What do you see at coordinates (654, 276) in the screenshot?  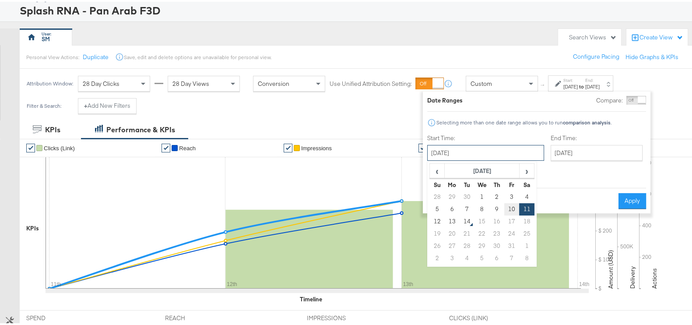 I see `text: Actions` at bounding box center [654, 276].